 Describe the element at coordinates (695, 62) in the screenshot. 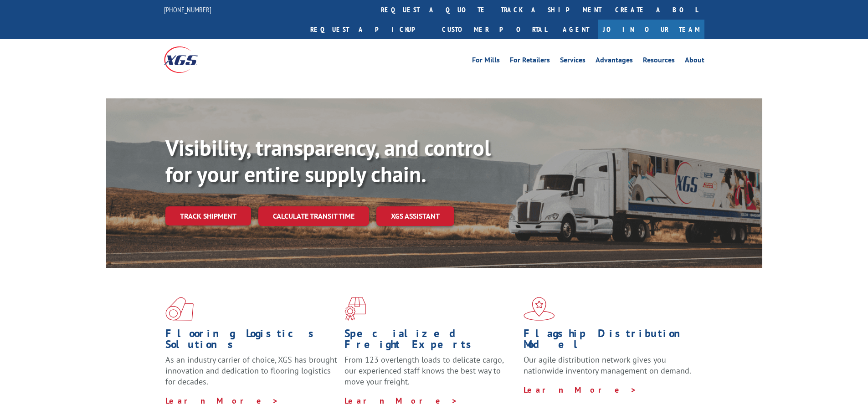

I see `a: About` at that location.